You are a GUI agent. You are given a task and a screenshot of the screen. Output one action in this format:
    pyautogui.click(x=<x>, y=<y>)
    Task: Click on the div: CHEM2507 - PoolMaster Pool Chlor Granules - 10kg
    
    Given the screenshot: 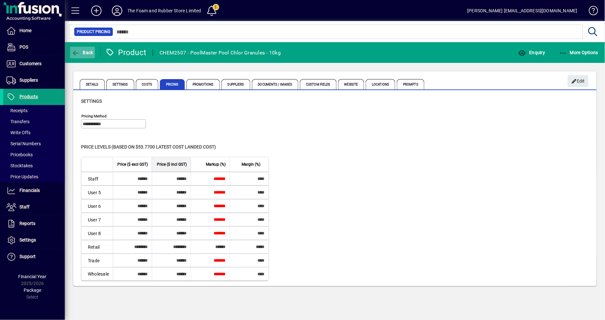 What is the action you would take?
    pyautogui.click(x=220, y=53)
    